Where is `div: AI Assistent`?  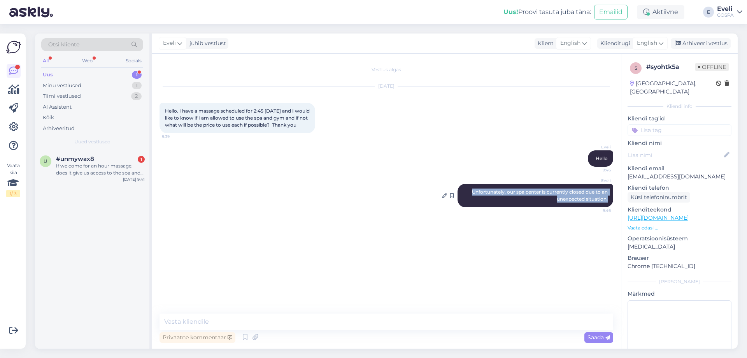
div: AI Assistent is located at coordinates (57, 107).